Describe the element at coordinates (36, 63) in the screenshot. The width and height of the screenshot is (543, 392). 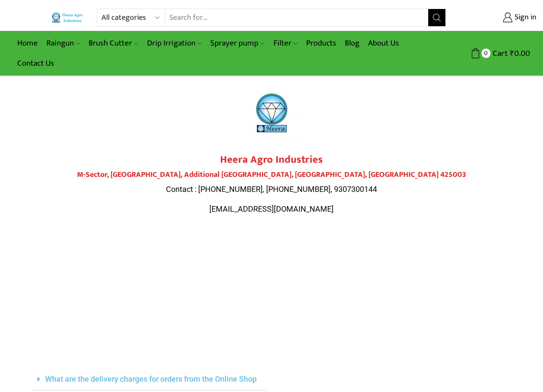
I see `a: Contact Us` at that location.